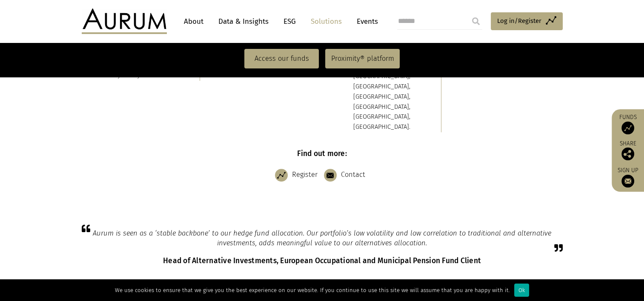 The width and height of the screenshot is (644, 301). I want to click on blockquote: Aurum is seen as a ‘stable backbone’ to our hedge fund allocation. Our portfolio’s low volatility..., so click(322, 238).